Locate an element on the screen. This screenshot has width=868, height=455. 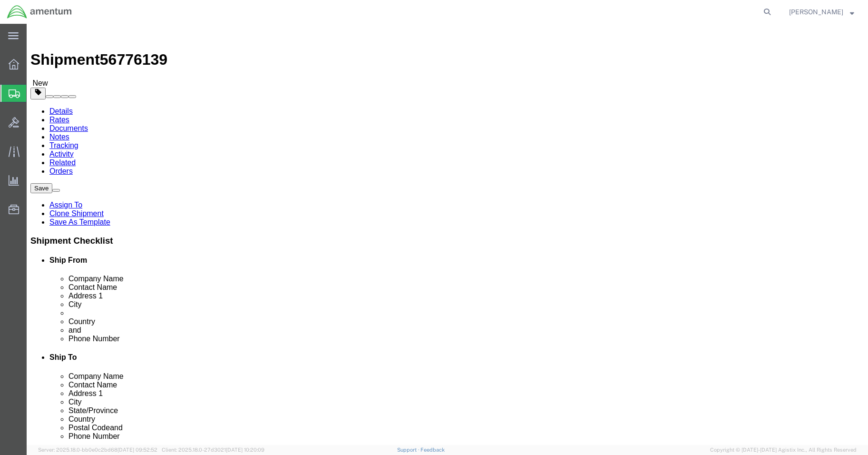
a: Feedback is located at coordinates (432, 449).